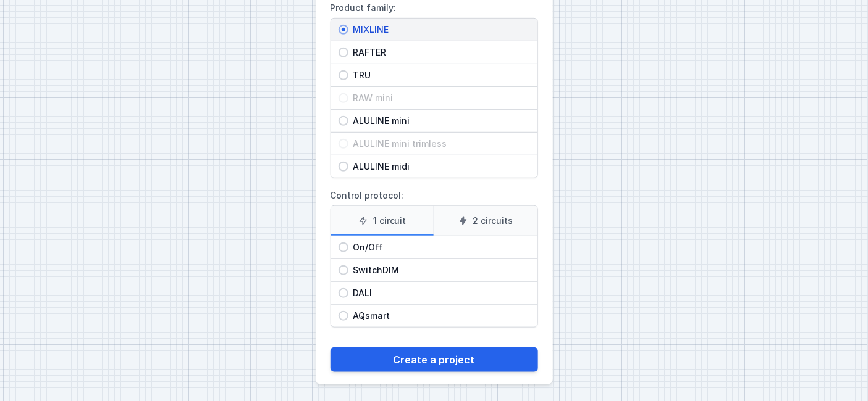 The height and width of the screenshot is (401, 868). I want to click on span: RAFTER, so click(440, 52).